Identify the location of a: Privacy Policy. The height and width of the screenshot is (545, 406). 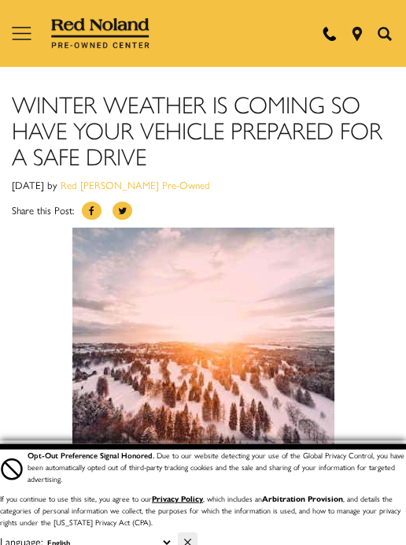
(177, 491).